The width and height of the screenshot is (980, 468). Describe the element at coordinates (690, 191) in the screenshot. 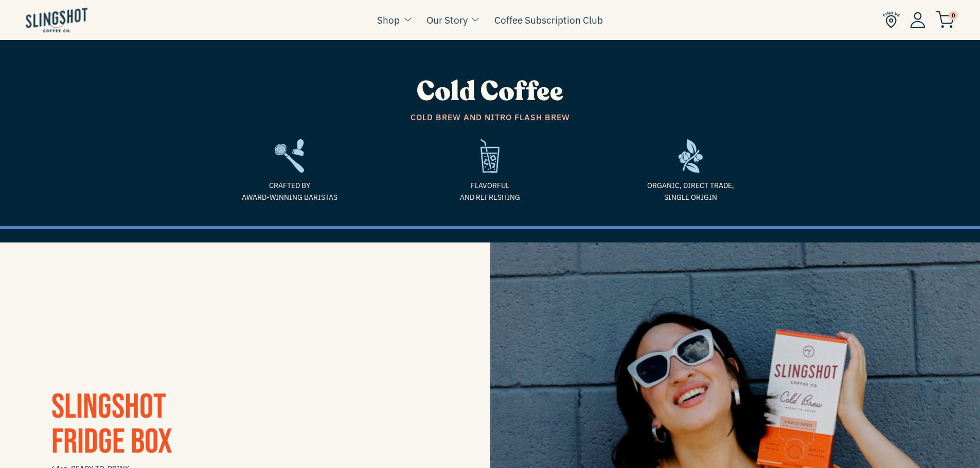

I see `span: Organic, Direct Trade, Single Origin` at that location.